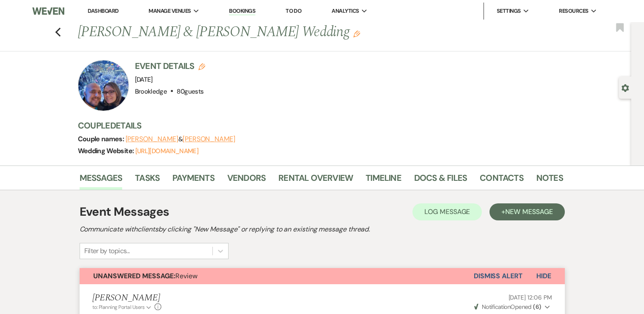 Image resolution: width=644 pixels, height=314 pixels. What do you see at coordinates (550, 180) in the screenshot?
I see `a: Notes` at bounding box center [550, 180].